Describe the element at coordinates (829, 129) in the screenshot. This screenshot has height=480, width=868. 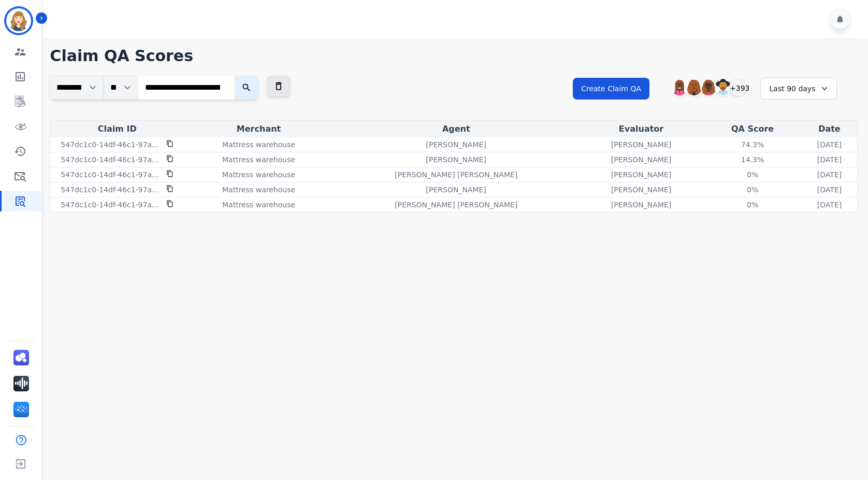
I see `div: Date` at that location.